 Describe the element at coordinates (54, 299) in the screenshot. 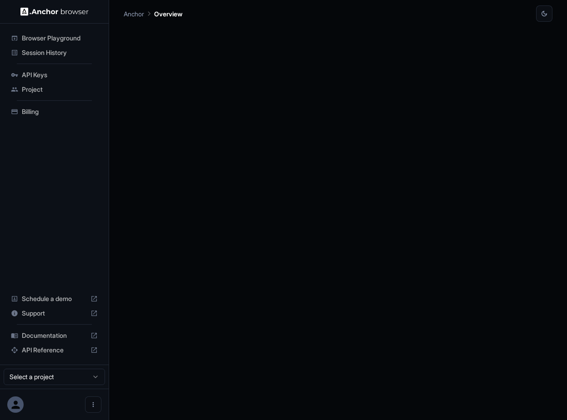

I see `span: Schedule a demo` at that location.